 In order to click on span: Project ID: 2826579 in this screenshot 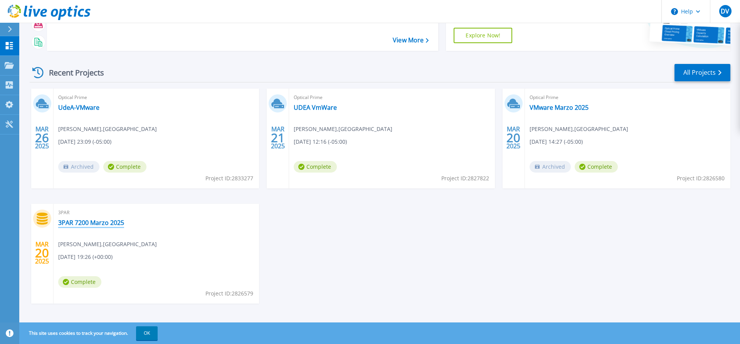, I will do `click(229, 294)`.